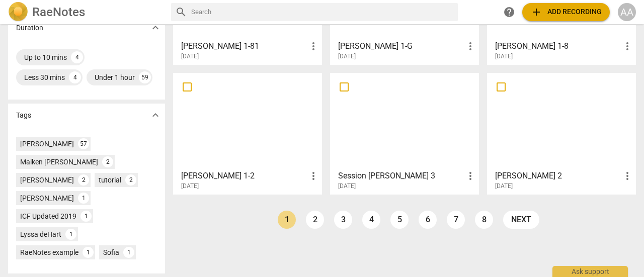 The image size is (644, 277). What do you see at coordinates (49, 216) in the screenshot?
I see `div: ICF Updated 2019` at bounding box center [49, 216].